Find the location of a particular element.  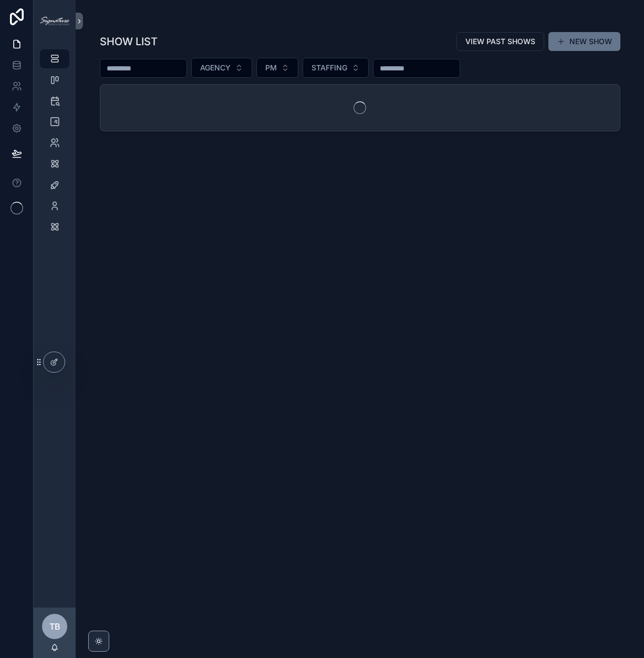

span: PM is located at coordinates (271, 68).